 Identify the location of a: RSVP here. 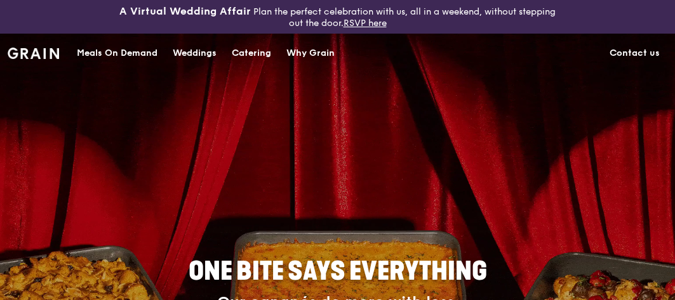
(365, 23).